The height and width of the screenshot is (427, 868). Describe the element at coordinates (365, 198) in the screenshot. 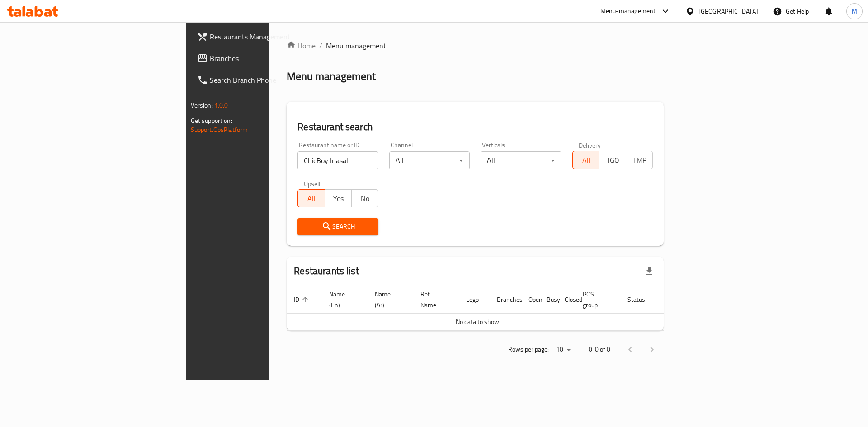

I see `button: No` at that location.